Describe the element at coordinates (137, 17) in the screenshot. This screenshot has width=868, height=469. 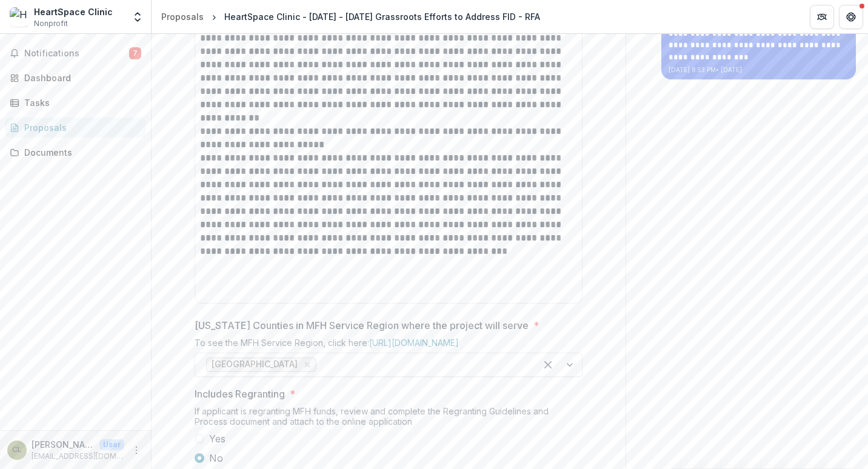
I see `button: Open entity switcher` at that location.